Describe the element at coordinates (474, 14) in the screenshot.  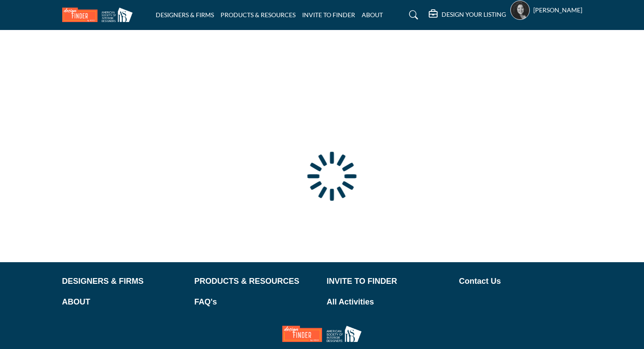
I see `h5: DESIGN YOUR LISTING` at that location.